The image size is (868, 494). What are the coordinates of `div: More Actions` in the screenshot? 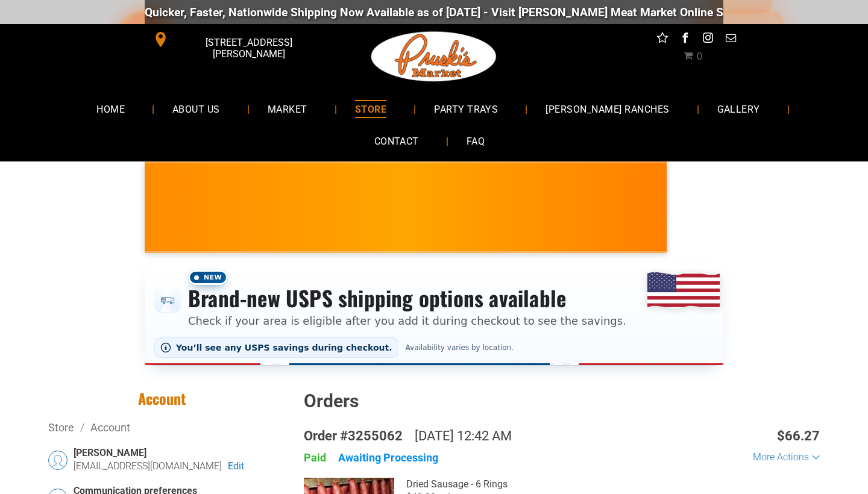 It's located at (783, 457).